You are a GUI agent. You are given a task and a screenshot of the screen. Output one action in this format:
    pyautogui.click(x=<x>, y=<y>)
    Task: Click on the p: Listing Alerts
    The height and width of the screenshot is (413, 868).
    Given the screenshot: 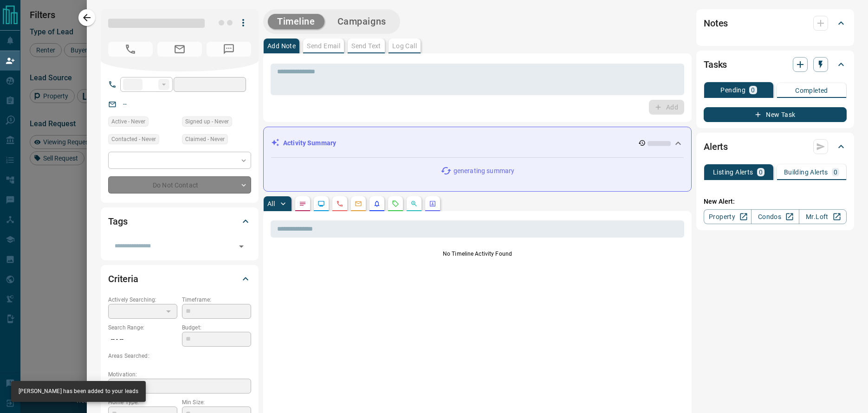 What is the action you would take?
    pyautogui.click(x=733, y=172)
    